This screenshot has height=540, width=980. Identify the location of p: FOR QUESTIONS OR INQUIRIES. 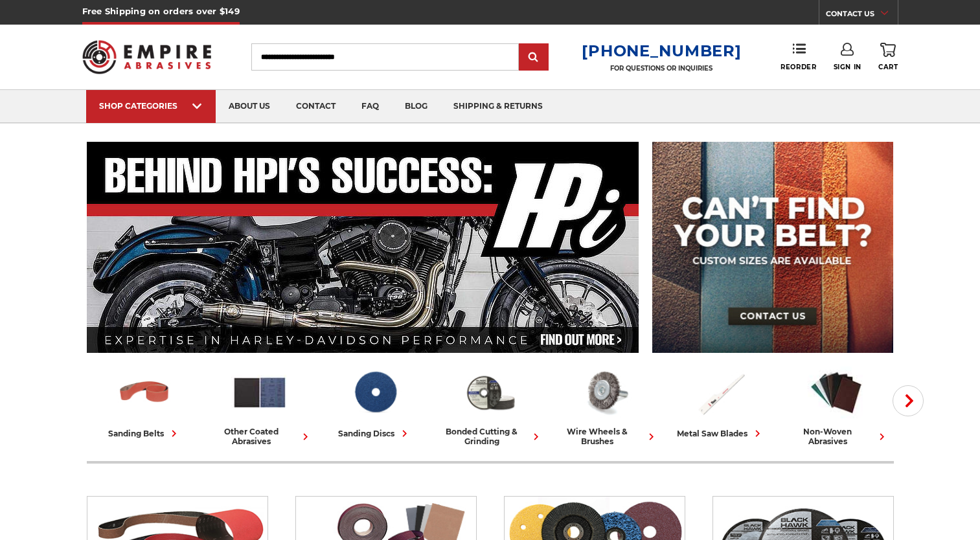
(661, 68).